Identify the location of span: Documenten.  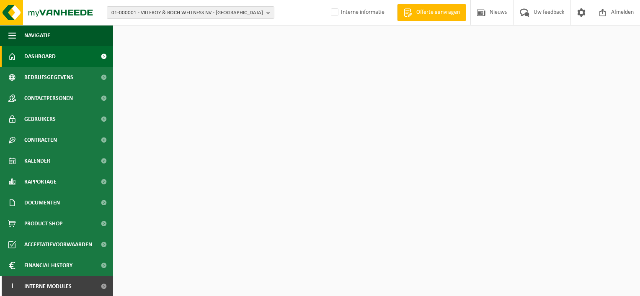
(42, 203).